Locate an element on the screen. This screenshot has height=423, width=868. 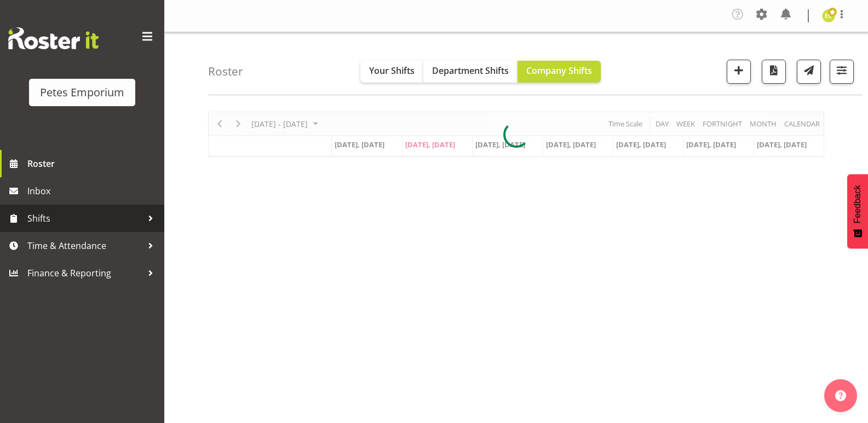
button: Your Shifts is located at coordinates (391, 72).